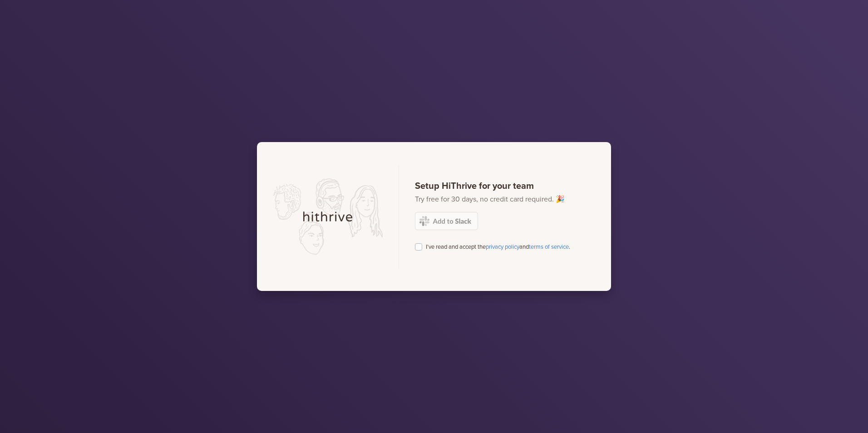 This screenshot has height=433, width=868. I want to click on p: Try free for 30 days, no credit card required. 🎉, so click(492, 200).